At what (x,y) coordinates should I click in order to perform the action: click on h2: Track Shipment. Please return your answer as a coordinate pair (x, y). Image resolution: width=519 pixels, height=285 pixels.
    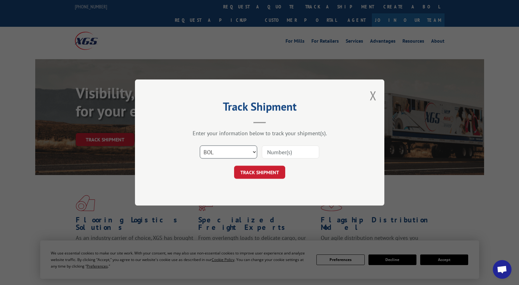
    Looking at the image, I should click on (259, 108).